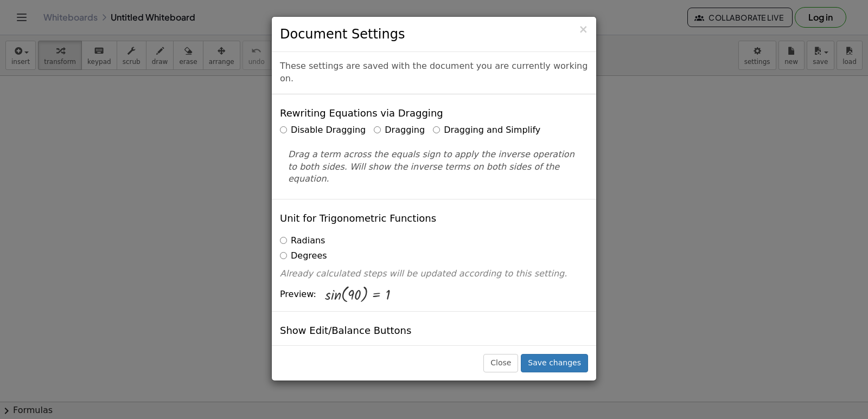  What do you see at coordinates (434, 34) in the screenshot?
I see `h3: Document Settings` at bounding box center [434, 34].